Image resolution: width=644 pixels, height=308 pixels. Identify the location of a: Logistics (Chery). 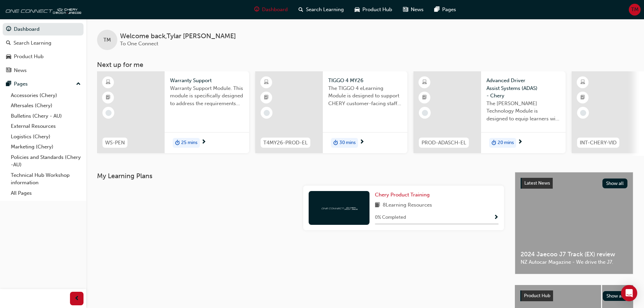
(46, 136).